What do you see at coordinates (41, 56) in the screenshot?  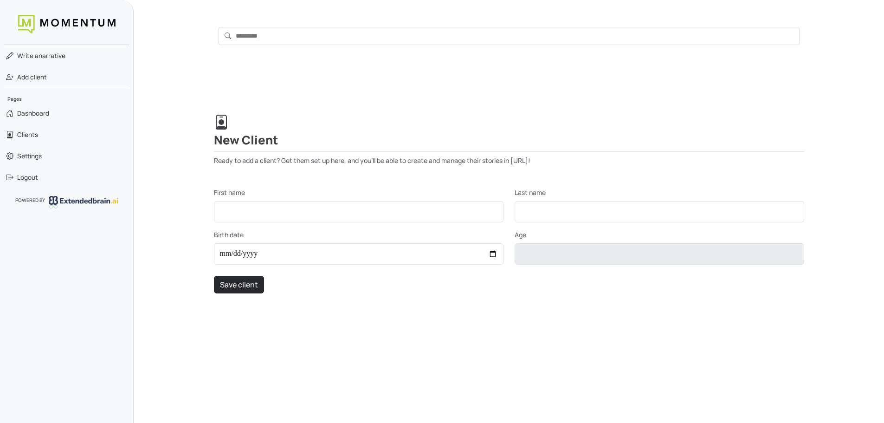 I see `span: narrative` at bounding box center [41, 56].